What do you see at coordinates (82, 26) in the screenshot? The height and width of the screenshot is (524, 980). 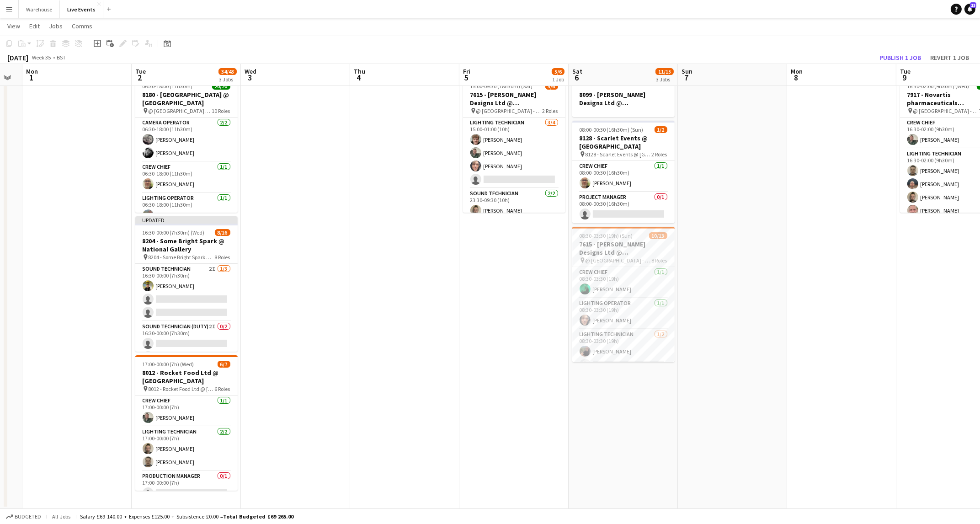 I see `span: Comms` at bounding box center [82, 26].